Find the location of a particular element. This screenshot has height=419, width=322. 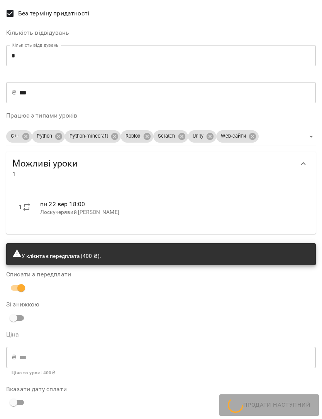

button: Show more is located at coordinates (303, 164).